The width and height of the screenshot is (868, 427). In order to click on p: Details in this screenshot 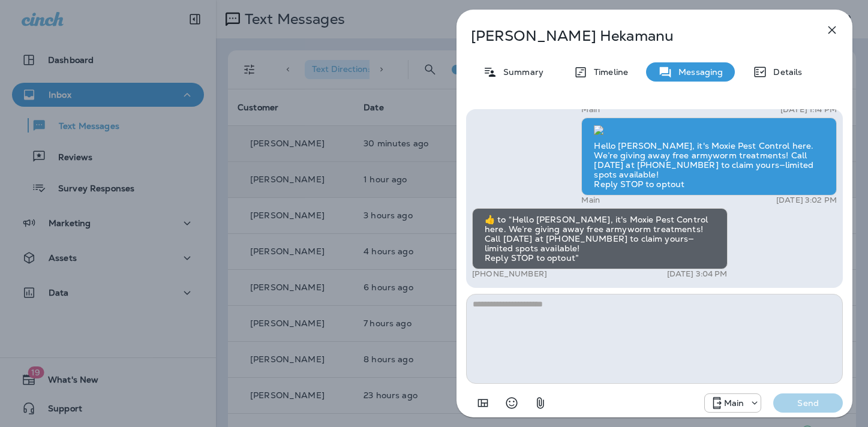, I will do `click(784, 72)`.